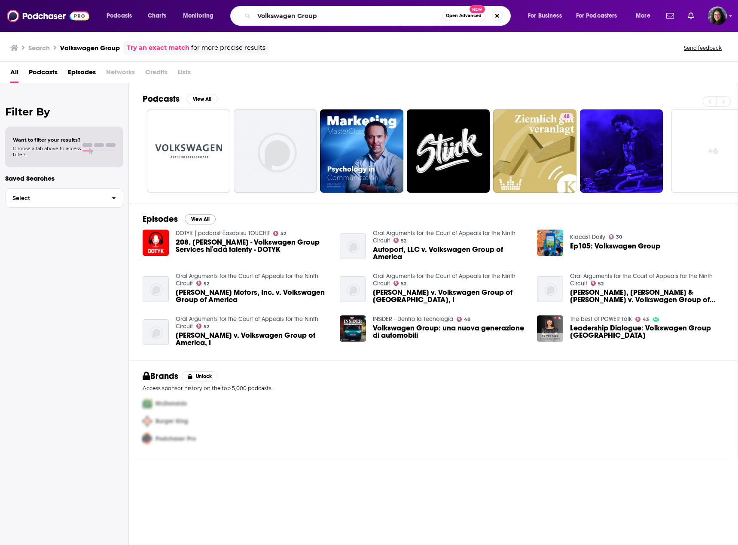  What do you see at coordinates (55, 198) in the screenshot?
I see `span: Select` at bounding box center [55, 198].